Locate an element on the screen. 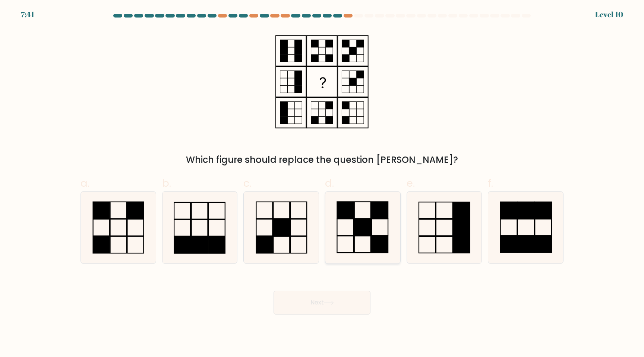  span: a. is located at coordinates (85, 183).